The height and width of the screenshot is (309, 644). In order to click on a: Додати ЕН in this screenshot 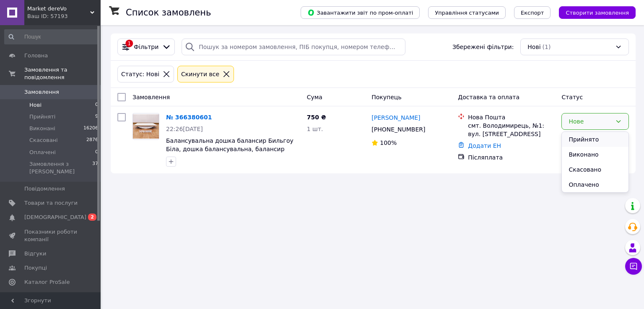, I will do `click(484, 146)`.